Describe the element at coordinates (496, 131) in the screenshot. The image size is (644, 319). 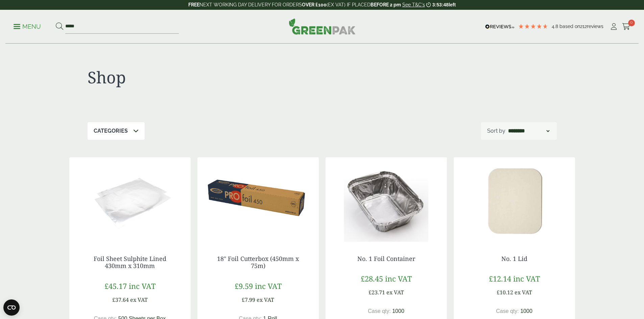
I see `p: Sort by` at that location.